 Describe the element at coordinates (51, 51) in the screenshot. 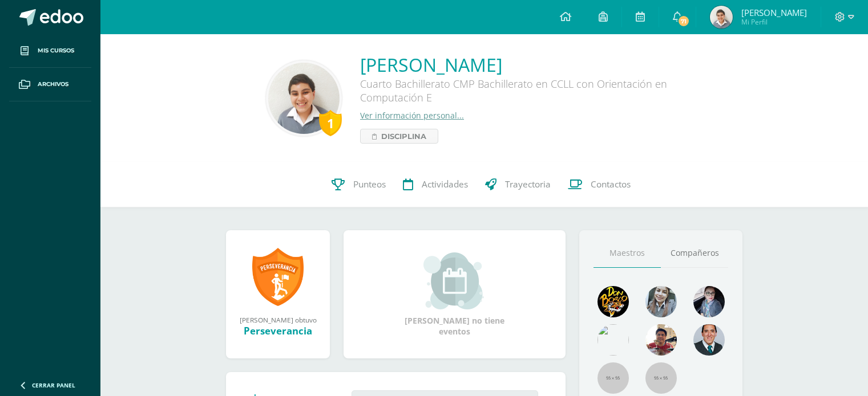

I see `a: Mis cursos` at that location.